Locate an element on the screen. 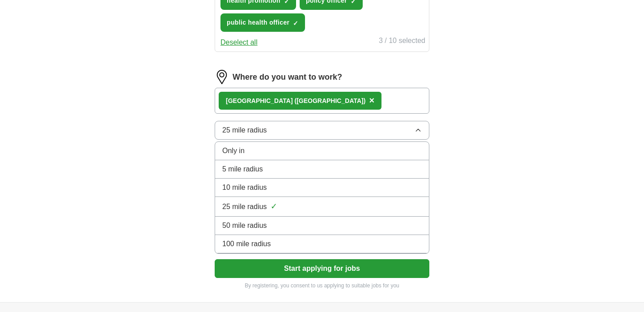 The height and width of the screenshot is (312, 644). span: 100 mile radius is located at coordinates (246, 244).